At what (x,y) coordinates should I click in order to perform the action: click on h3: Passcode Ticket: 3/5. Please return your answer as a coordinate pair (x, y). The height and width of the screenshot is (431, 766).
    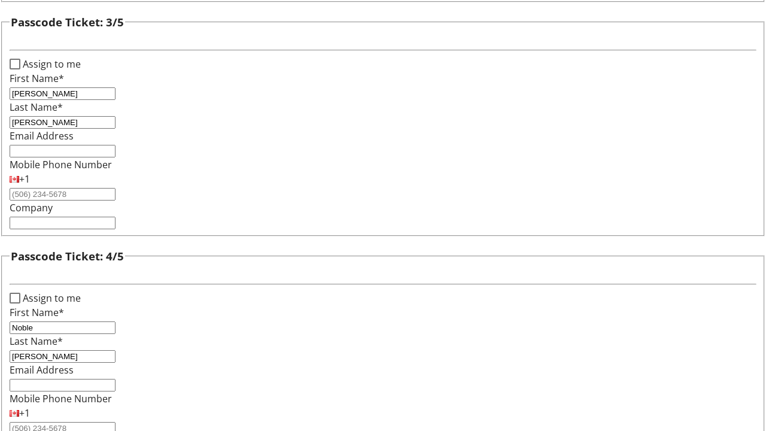
    Looking at the image, I should click on (67, 22).